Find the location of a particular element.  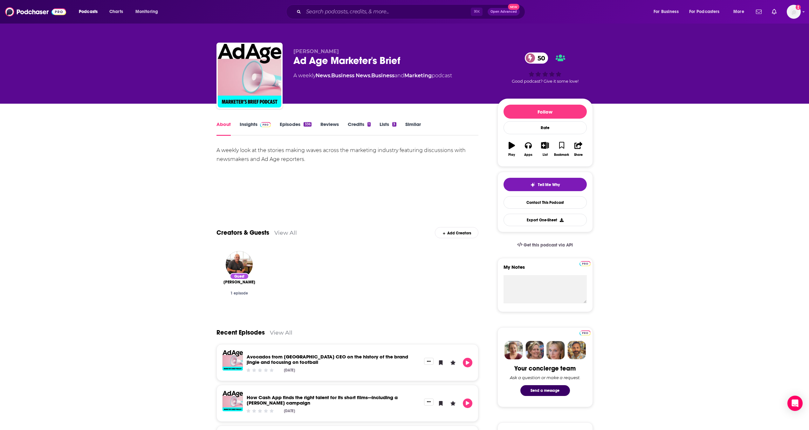

img: Jules Profile is located at coordinates (556, 350).